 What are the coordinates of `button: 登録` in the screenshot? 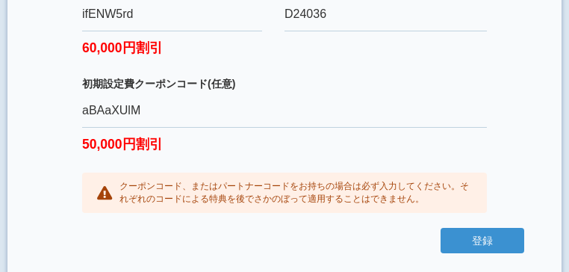 It's located at (482, 240).